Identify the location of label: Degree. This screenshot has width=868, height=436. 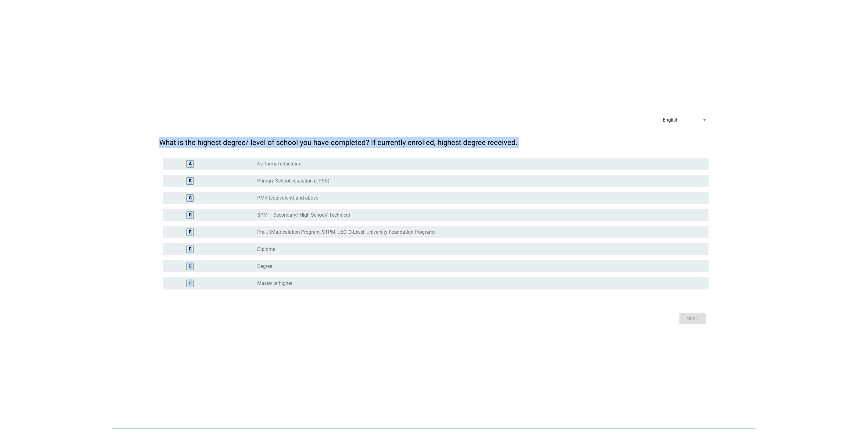
(265, 266).